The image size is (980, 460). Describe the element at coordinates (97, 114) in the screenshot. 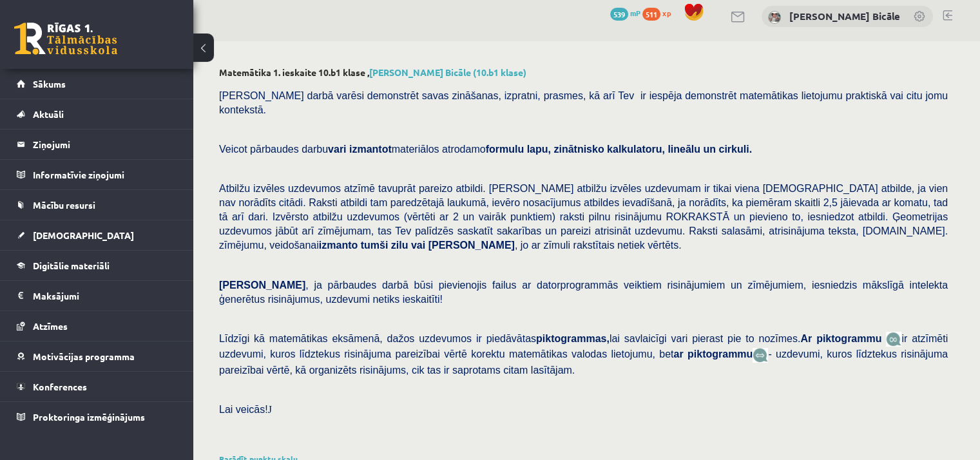

I see `a: Aktuāli` at that location.